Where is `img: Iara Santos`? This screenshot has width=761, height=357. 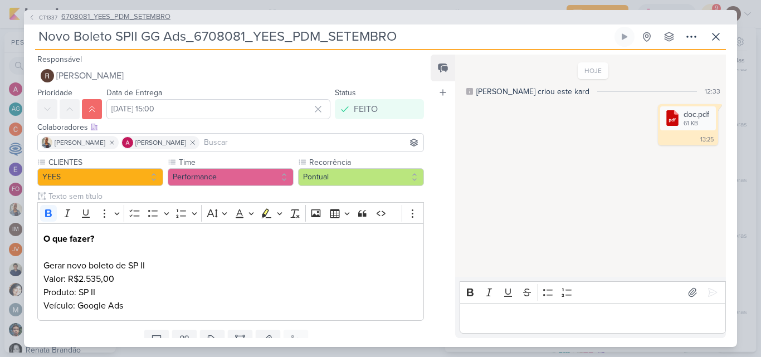 img: Iara Santos is located at coordinates (47, 143).